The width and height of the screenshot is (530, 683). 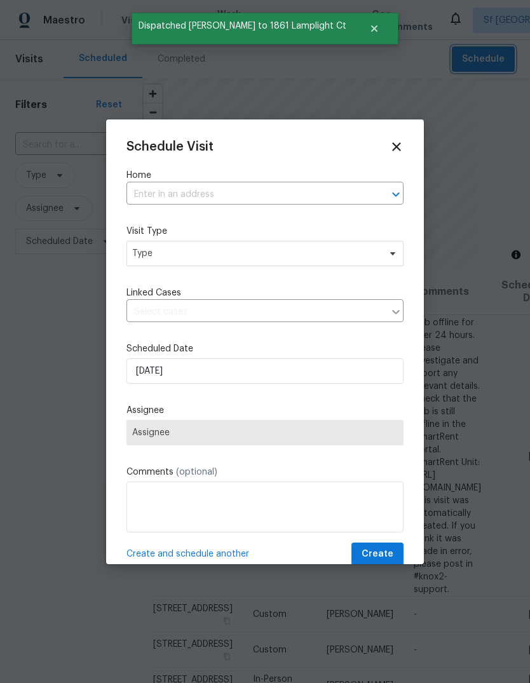 I want to click on label: Home, so click(x=265, y=175).